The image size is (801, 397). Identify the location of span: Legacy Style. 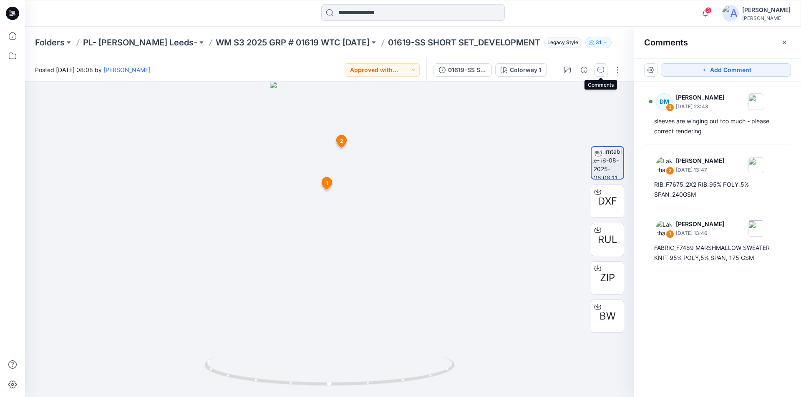
(562, 43).